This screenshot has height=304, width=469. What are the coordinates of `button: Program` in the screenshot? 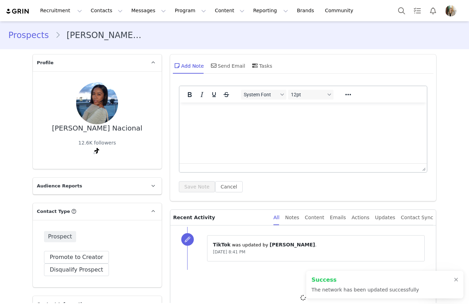 It's located at (190, 10).